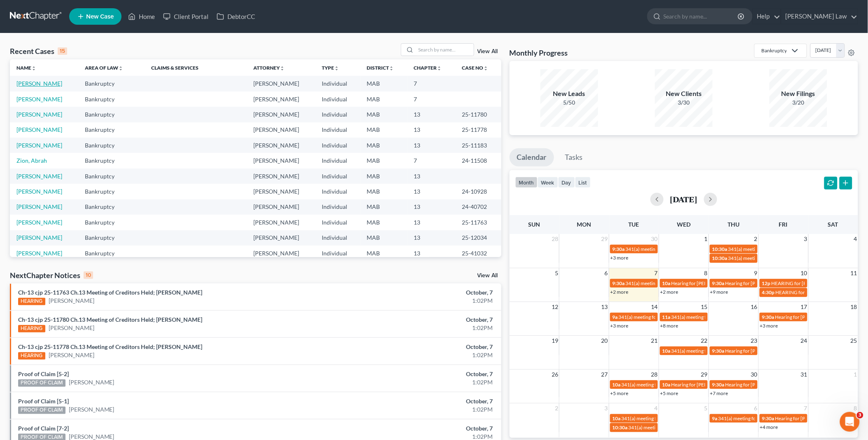  I want to click on span: 8, so click(856, 408).